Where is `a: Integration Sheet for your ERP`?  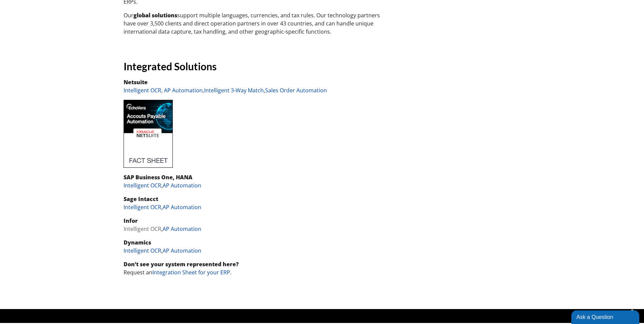
a: Integration Sheet for your ERP is located at coordinates (191, 272).